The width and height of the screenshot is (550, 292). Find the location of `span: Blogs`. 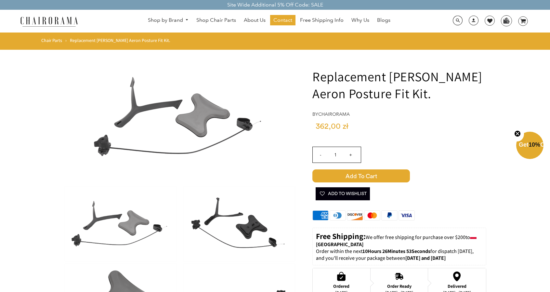

span: Blogs is located at coordinates (383, 20).